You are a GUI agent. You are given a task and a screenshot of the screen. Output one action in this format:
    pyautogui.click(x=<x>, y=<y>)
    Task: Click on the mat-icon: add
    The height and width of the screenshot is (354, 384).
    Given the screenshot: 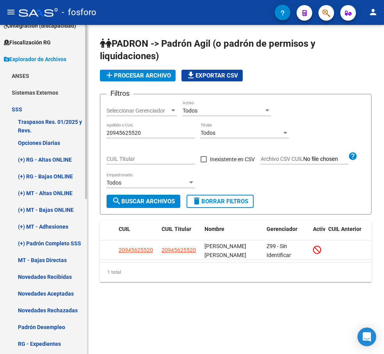 What is the action you would take?
    pyautogui.click(x=109, y=75)
    